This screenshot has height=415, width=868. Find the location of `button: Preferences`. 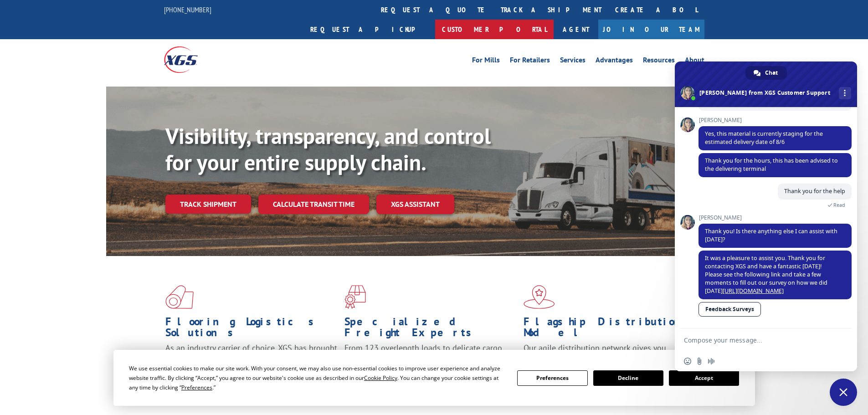

button: Preferences is located at coordinates (552, 378).